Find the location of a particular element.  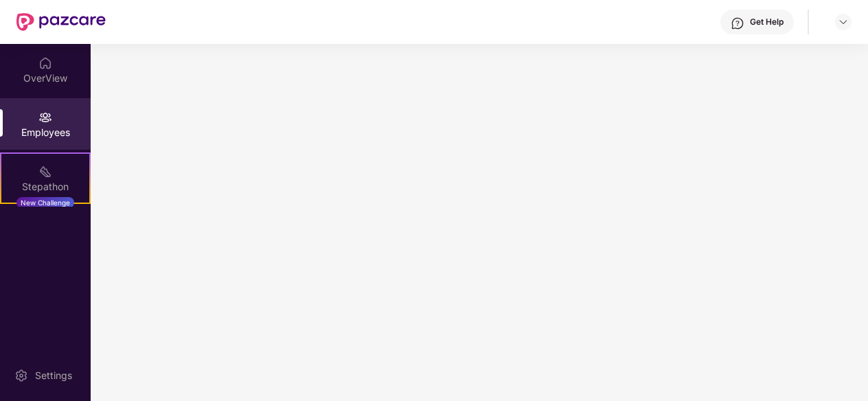

img: svg+xml;base64,PHN2ZyBpZD0iRHJvcGRvd24tMzJ4MzIiIHhtbG5zPSJodHRwOi8vd3d3LnczLm9yZy8yMDAwL3N2ZyIgd2... is located at coordinates (843, 22).